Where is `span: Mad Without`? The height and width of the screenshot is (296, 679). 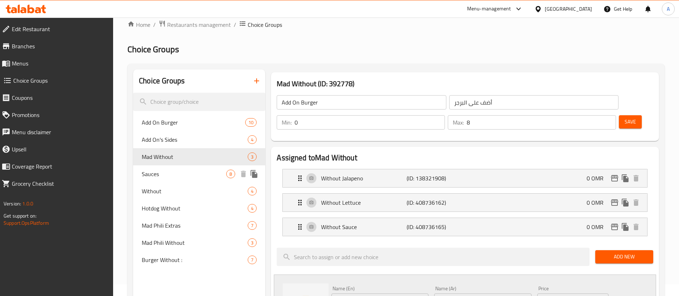 span: Mad Without is located at coordinates (195, 157).